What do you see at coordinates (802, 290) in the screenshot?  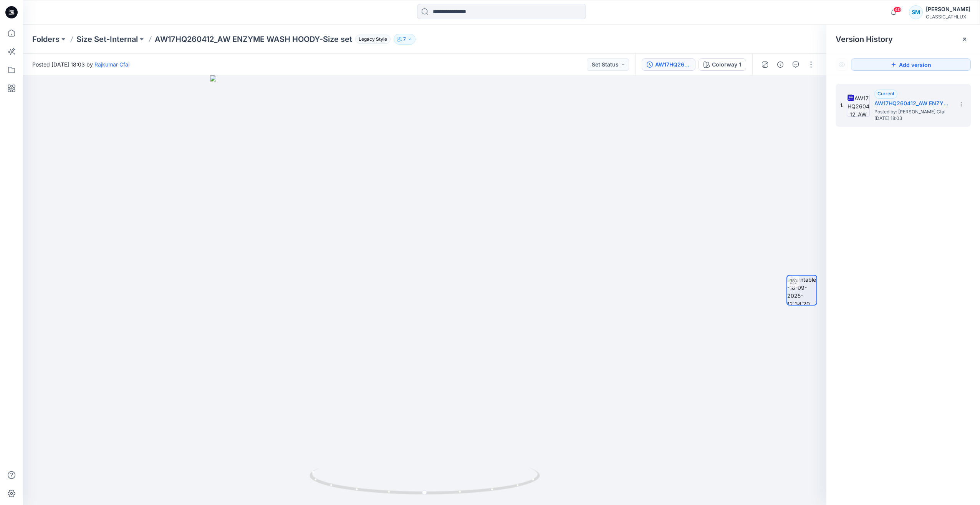 I see `img: turntable-18-09-2025-12:34:20` at bounding box center [802, 290].